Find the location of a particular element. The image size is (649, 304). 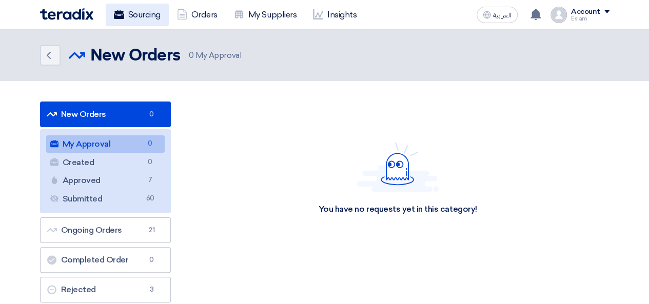

a: Ongoing Orders21 is located at coordinates (105, 230).